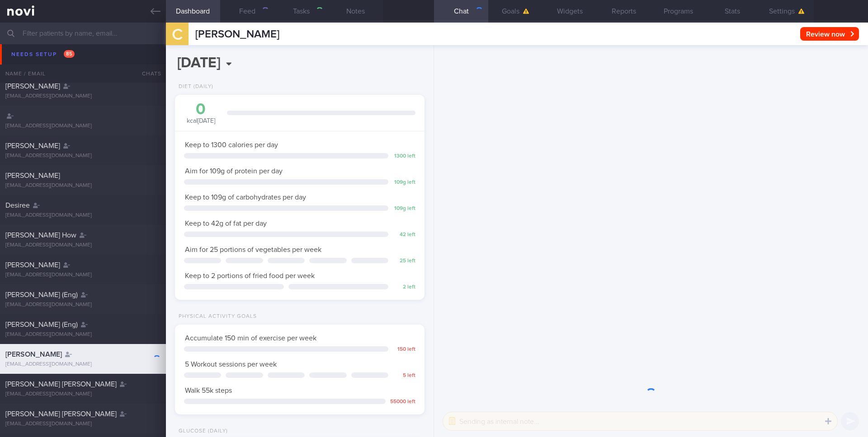 The image size is (868, 437). Describe the element at coordinates (18, 205) in the screenshot. I see `span: Desiree` at that location.